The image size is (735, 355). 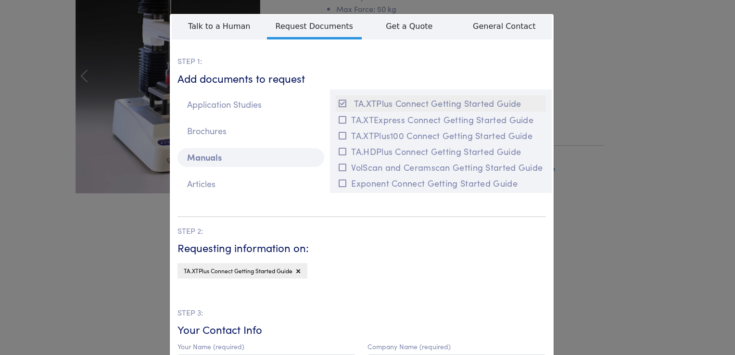 I want to click on span: TA.XTPlus Connect Getting Started Guide, so click(x=238, y=270).